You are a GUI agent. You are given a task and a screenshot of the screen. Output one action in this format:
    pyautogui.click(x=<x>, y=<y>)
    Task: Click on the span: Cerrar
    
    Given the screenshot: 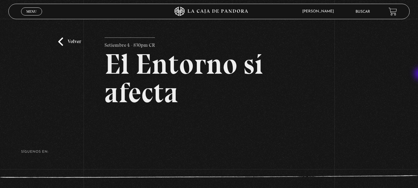 What is the action you would take?
    pyautogui.click(x=31, y=17)
    